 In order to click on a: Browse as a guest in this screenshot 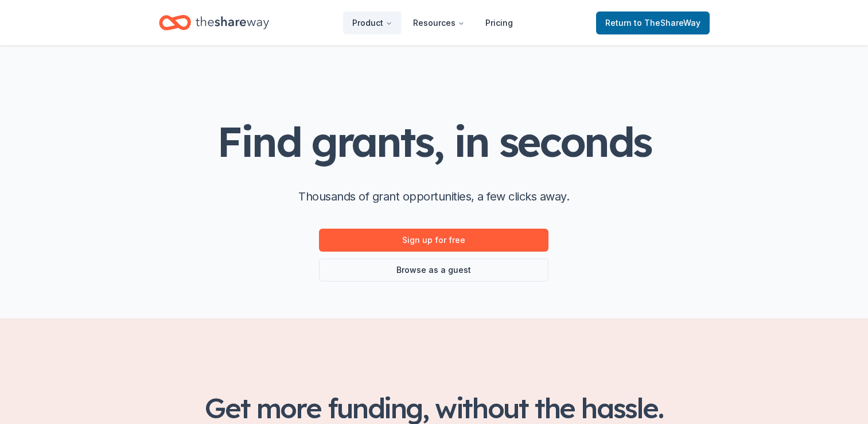, I will do `click(433, 270)`.